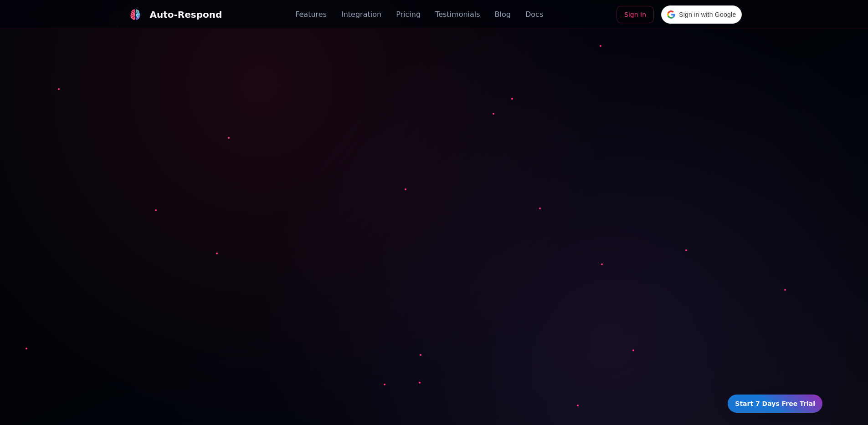 The width and height of the screenshot is (868, 425). What do you see at coordinates (635, 15) in the screenshot?
I see `a: Sign In` at bounding box center [635, 15].